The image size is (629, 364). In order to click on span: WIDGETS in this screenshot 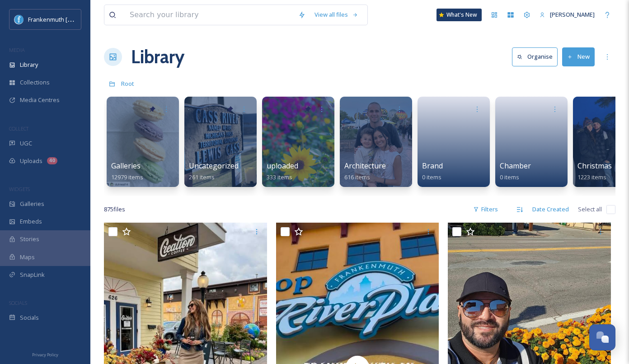, I will do `click(20, 189)`.